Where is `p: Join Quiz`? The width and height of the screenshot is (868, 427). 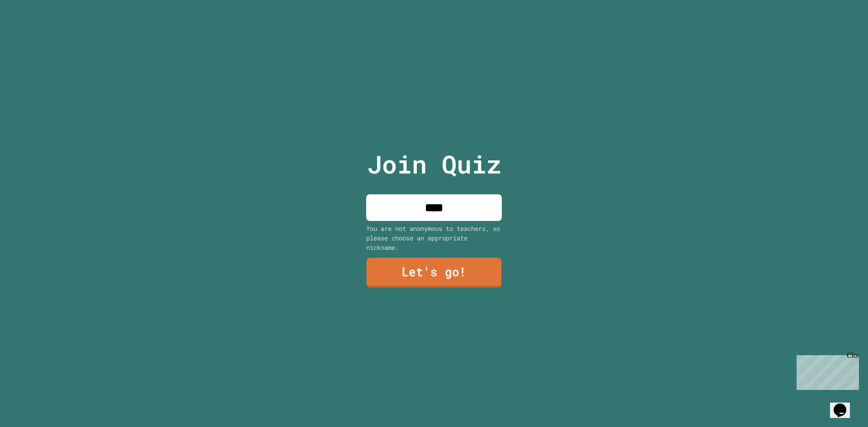
p: Join Quiz is located at coordinates (434, 164).